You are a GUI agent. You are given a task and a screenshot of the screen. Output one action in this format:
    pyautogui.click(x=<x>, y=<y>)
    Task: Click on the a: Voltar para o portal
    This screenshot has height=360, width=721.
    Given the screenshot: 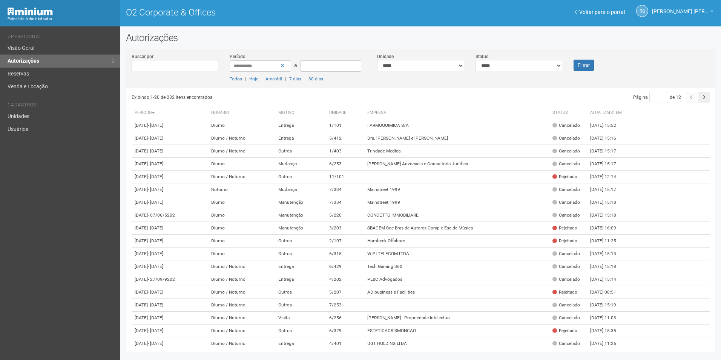 What is the action you would take?
    pyautogui.click(x=600, y=12)
    